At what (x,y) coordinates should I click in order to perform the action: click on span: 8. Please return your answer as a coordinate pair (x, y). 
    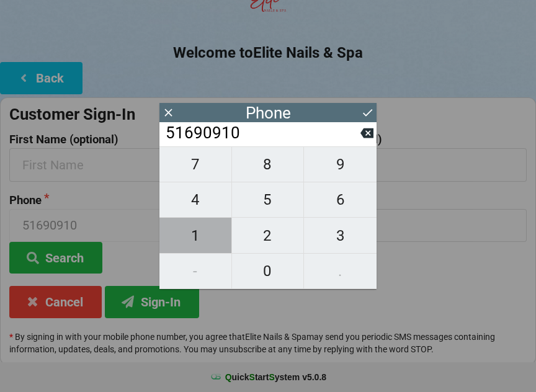
    Looking at the image, I should click on (268, 165).